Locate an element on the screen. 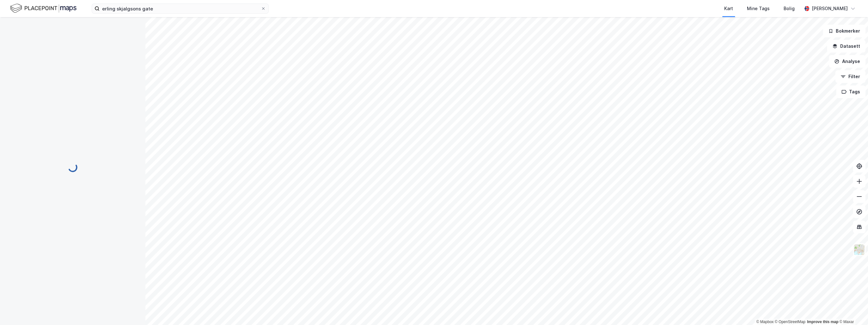 This screenshot has width=868, height=325. a: OpenStreetMap is located at coordinates (790, 322).